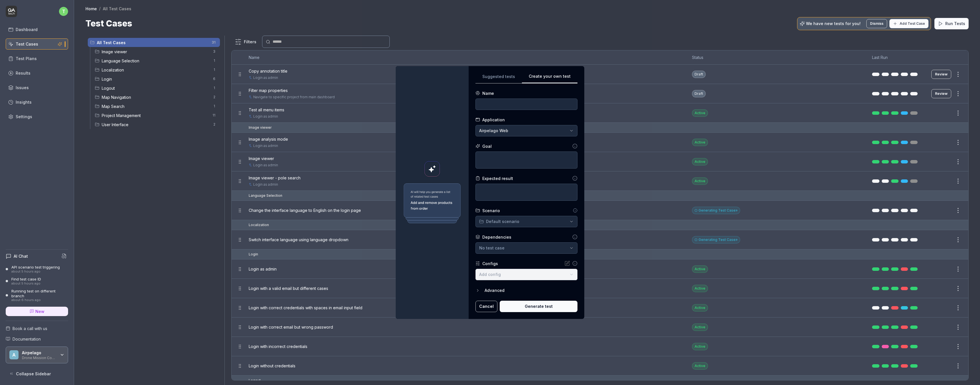 This screenshot has width=980, height=385. Describe the element at coordinates (432, 203) in the screenshot. I see `img: Generate a test using AI` at that location.